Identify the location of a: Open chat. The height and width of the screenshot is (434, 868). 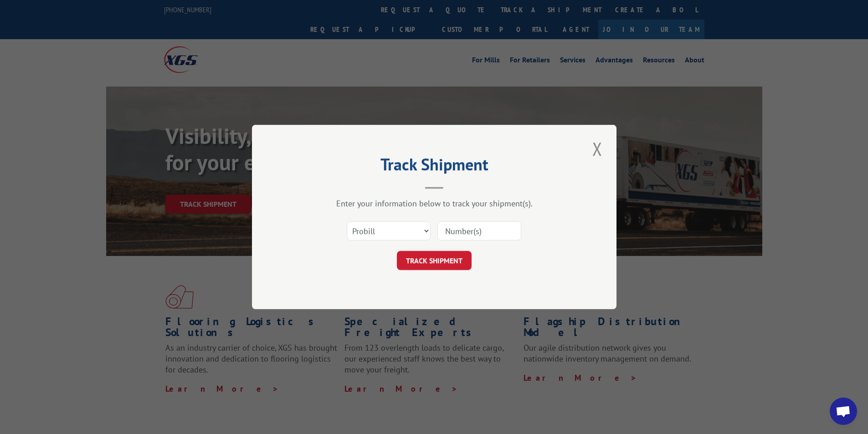
(843, 411).